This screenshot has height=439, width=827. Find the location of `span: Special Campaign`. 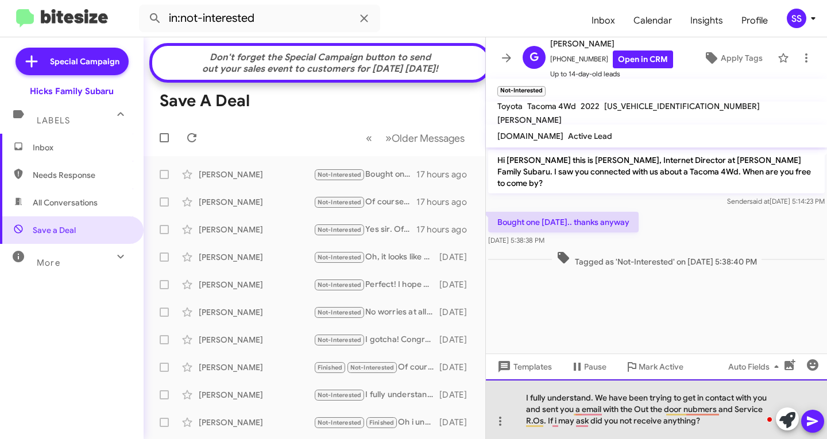

span: Special Campaign is located at coordinates (84, 61).